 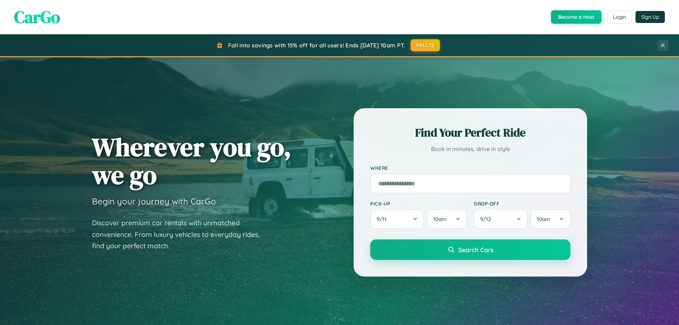 What do you see at coordinates (383, 219) in the screenshot?
I see `span: 9 / 11` at bounding box center [383, 219].